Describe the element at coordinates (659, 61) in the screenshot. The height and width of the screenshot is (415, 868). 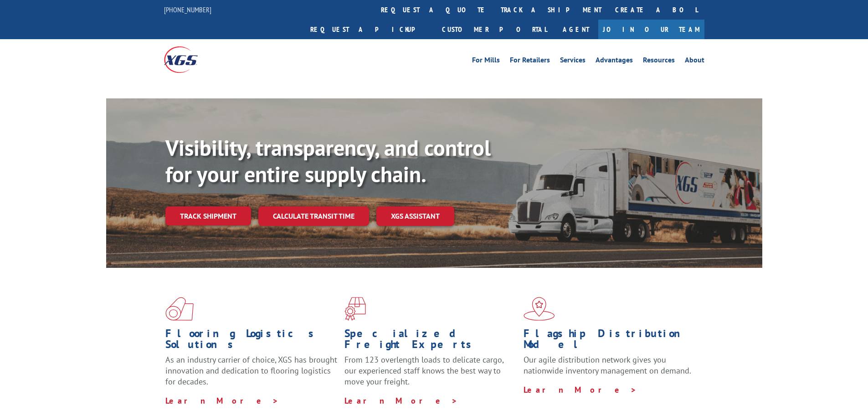
I see `a: Resources` at that location.